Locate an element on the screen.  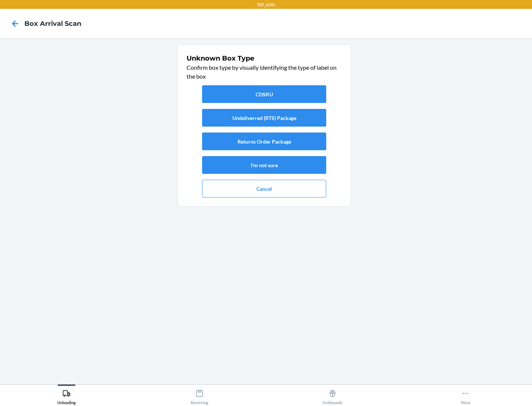
button: Undeliverred (RTS) Package is located at coordinates (264, 118).